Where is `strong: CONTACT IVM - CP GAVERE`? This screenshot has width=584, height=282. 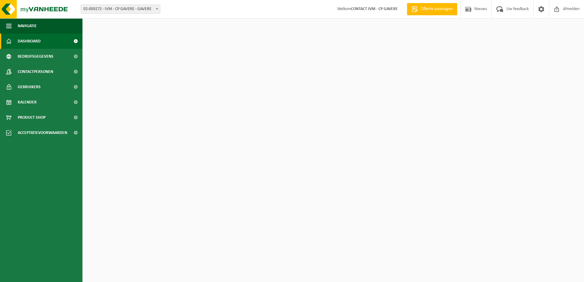 strong: CONTACT IVM - CP GAVERE is located at coordinates (374, 9).